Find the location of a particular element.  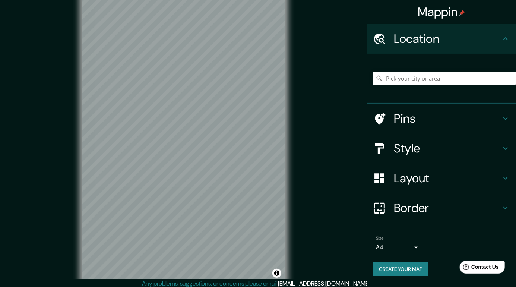

div: Location is located at coordinates (441, 39).